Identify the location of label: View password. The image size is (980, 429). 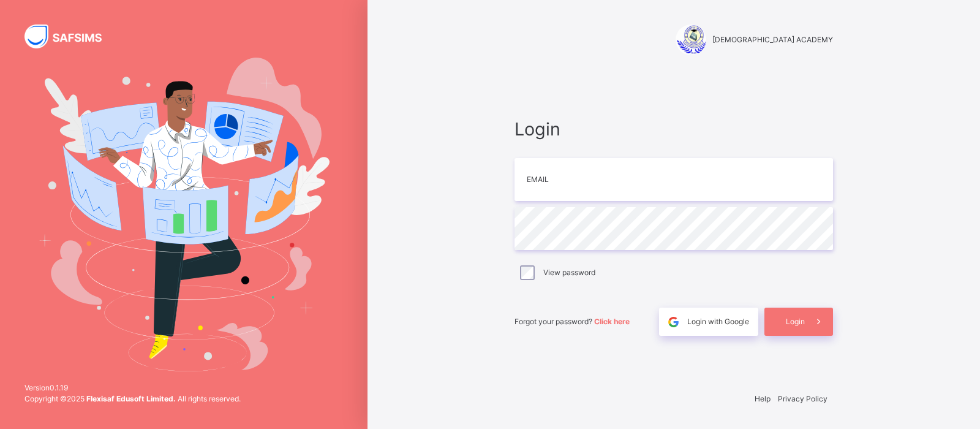
(569, 272).